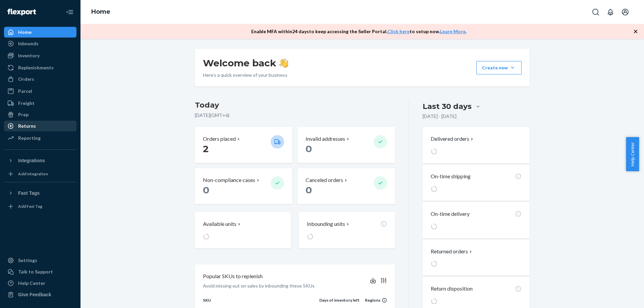 Image resolution: width=644 pixels, height=308 pixels. What do you see at coordinates (41, 56) in the screenshot?
I see `a: Inventory` at bounding box center [41, 56].